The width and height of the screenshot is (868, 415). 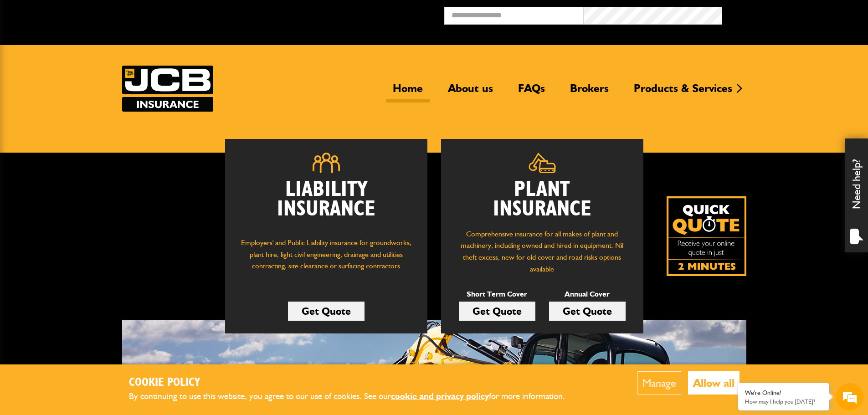 What do you see at coordinates (714, 382) in the screenshot?
I see `button: Allow all` at bounding box center [714, 382].